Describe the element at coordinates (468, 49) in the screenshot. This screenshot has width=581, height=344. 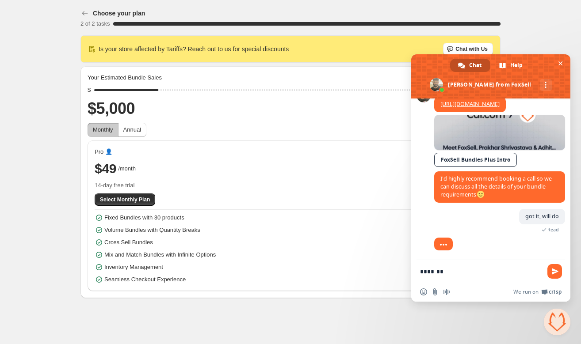
I see `button: Chat with Us` at that location.